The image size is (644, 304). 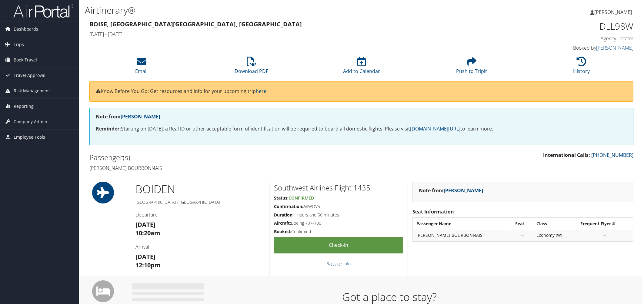 I want to click on strong: Booked:, so click(x=283, y=231).